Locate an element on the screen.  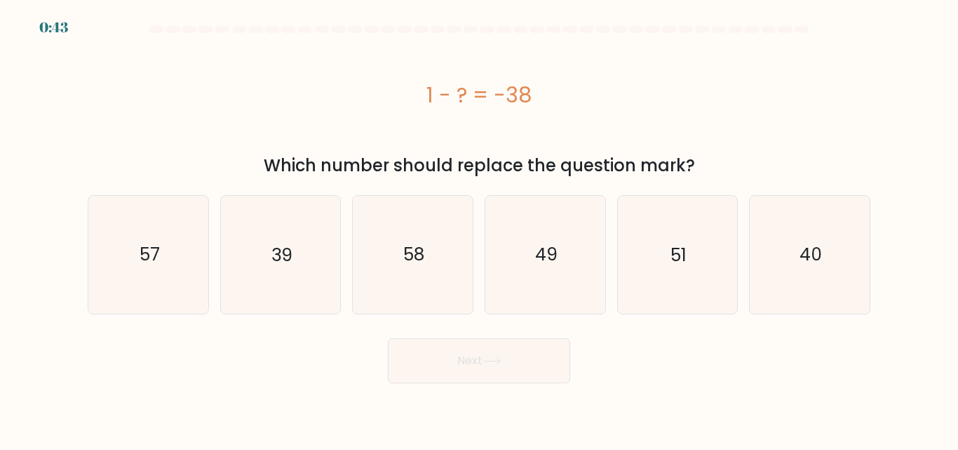
div: 1 - ? = -38 is located at coordinates (479, 95).